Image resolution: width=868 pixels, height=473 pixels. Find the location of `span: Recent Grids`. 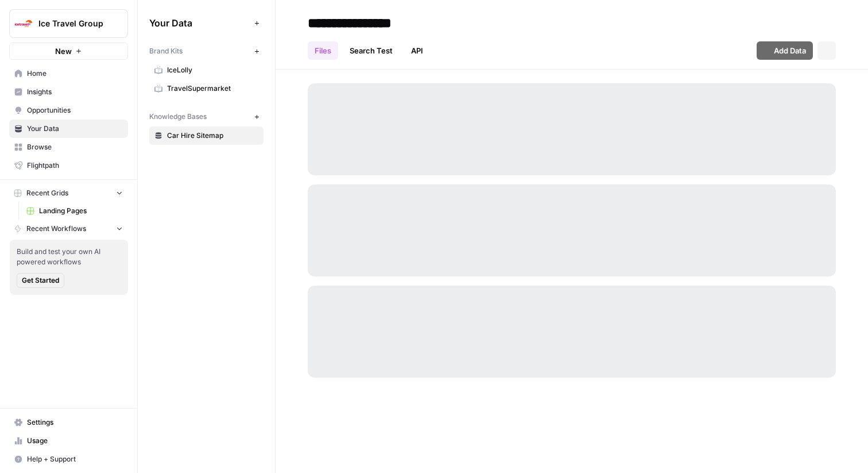

span: Recent Grids is located at coordinates (47, 193).